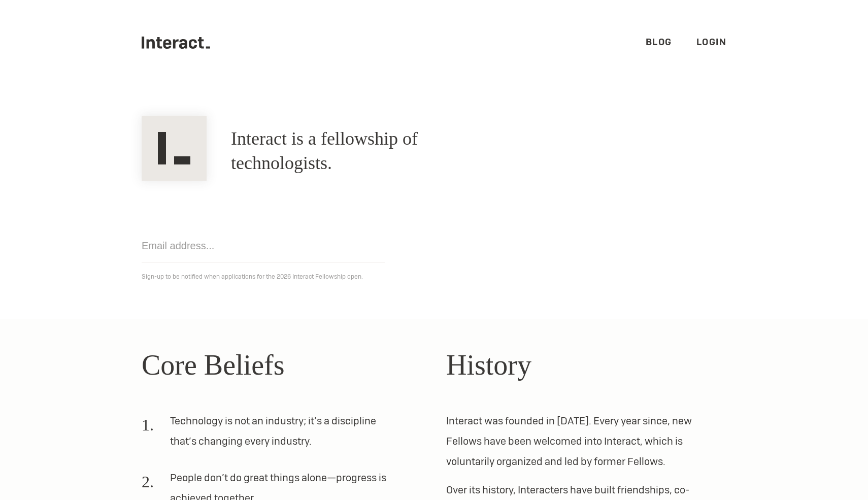 The width and height of the screenshot is (868, 500). Describe the element at coordinates (264, 246) in the screenshot. I see `input: Email address...` at that location.